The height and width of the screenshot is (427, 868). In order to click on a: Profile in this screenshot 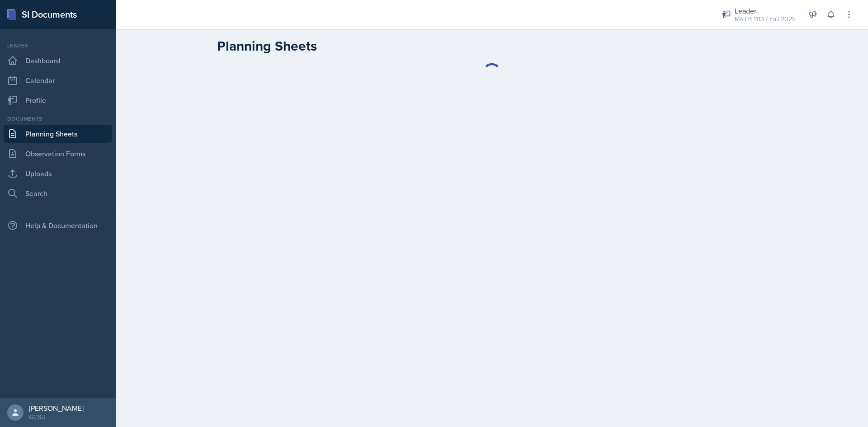, I will do `click(58, 101)`.